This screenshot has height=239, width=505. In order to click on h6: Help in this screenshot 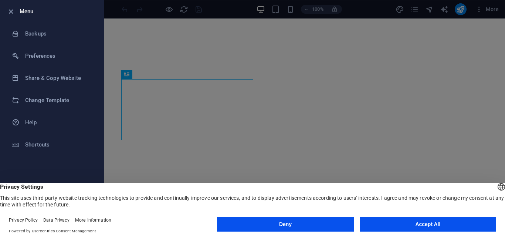, I will do `click(59, 122)`.